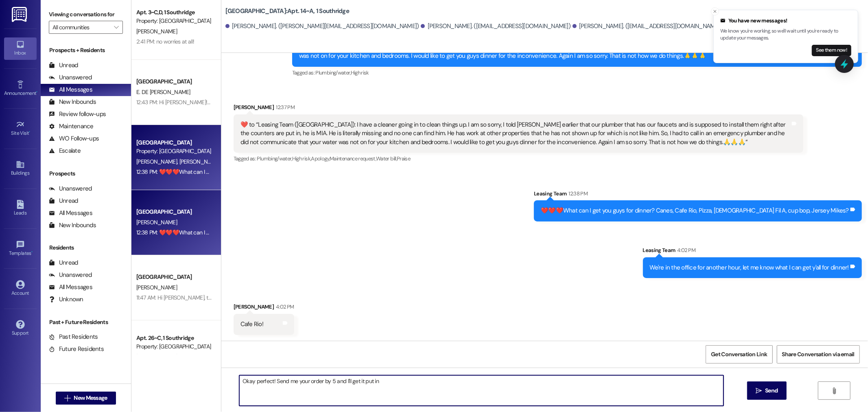 This screenshot has height=412, width=868. Describe the element at coordinates (786, 21) in the screenshot. I see `div: You have new messages!` at that location.